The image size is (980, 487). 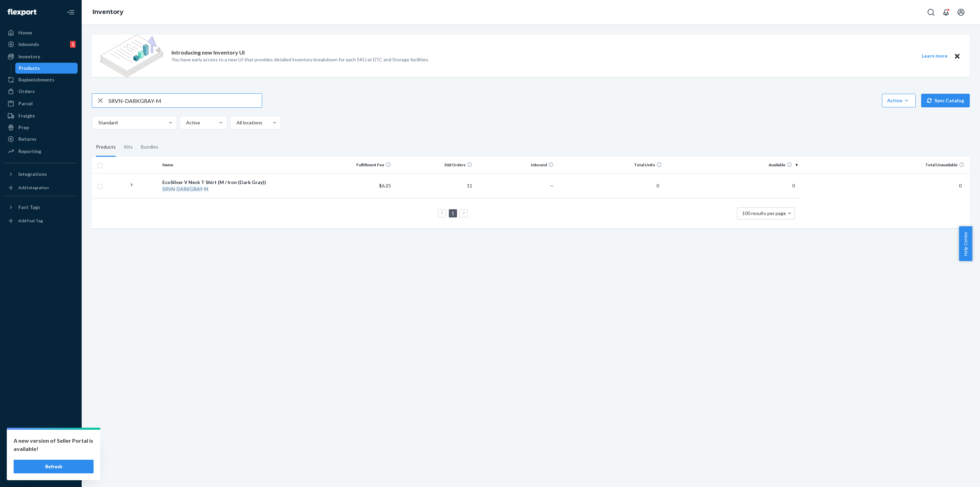 What do you see at coordinates (73, 44) in the screenshot?
I see `div: 1` at bounding box center [73, 44].